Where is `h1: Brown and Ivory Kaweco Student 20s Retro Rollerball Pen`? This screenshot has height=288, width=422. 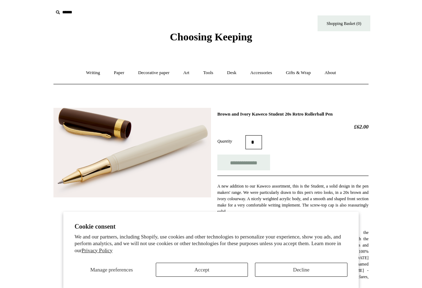
h1: Brown and Ivory Kaweco Student 20s Retro Rollerball Pen is located at coordinates (293, 114).